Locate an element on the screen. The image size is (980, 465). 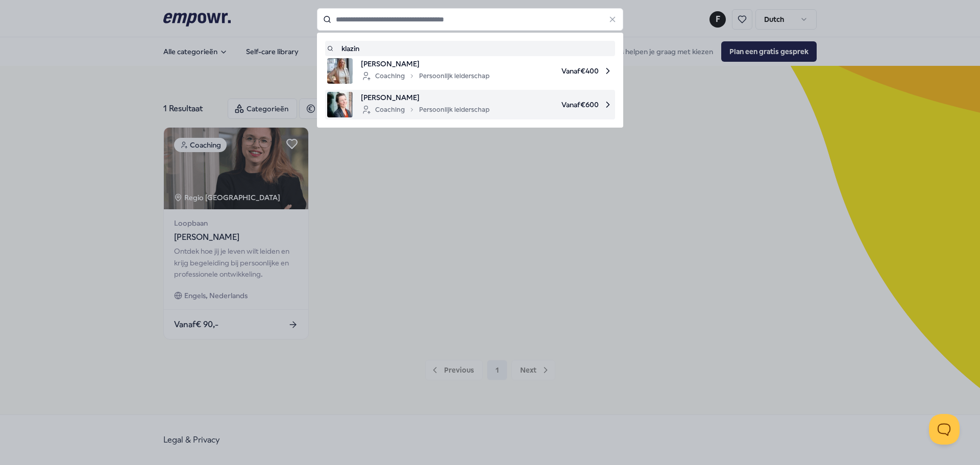
a: klazin is located at coordinates (470, 48).